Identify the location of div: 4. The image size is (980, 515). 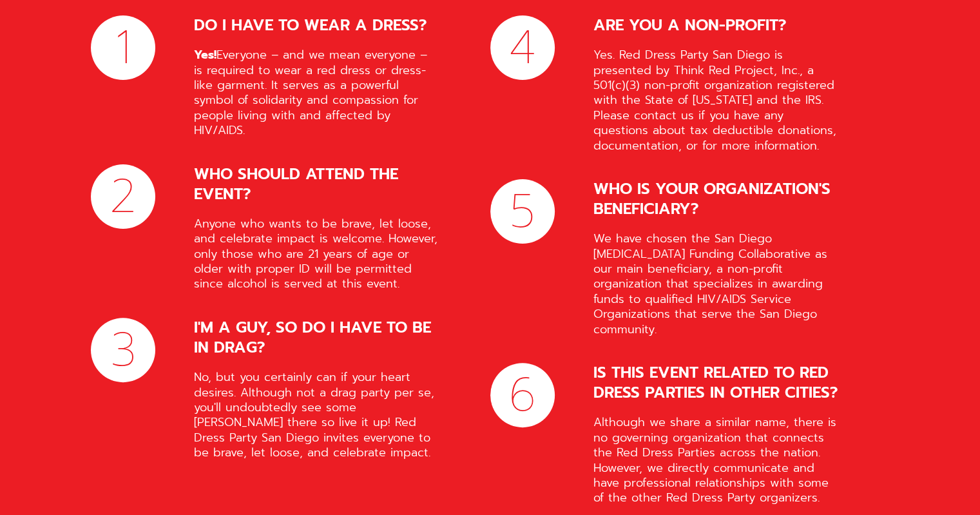
(523, 47).